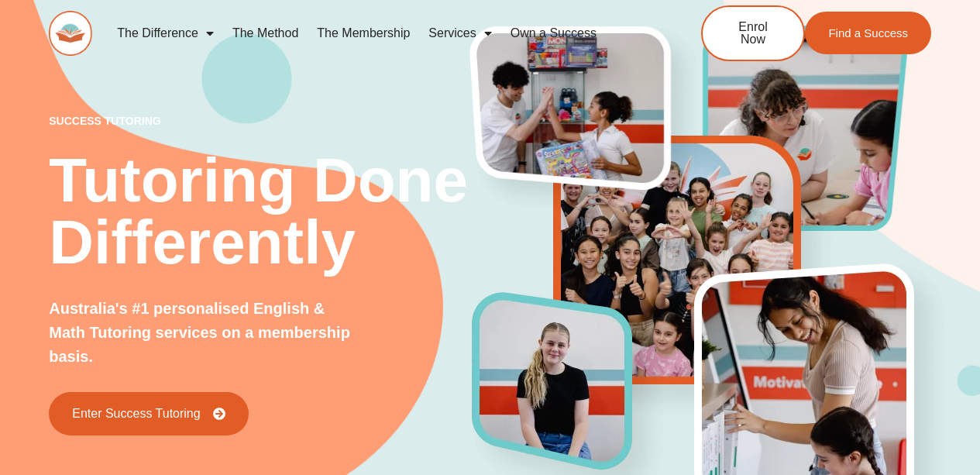 The image size is (980, 475). Describe the element at coordinates (203, 332) in the screenshot. I see `p: Australia's #1 personalised English & Math Tutoring services on a membership basis.` at that location.